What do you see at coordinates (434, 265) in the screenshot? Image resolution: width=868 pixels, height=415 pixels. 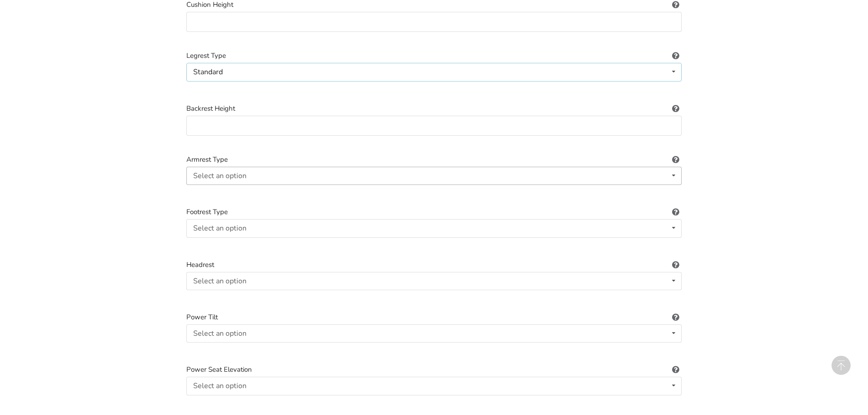 I see `label: Headrest` at bounding box center [434, 265].